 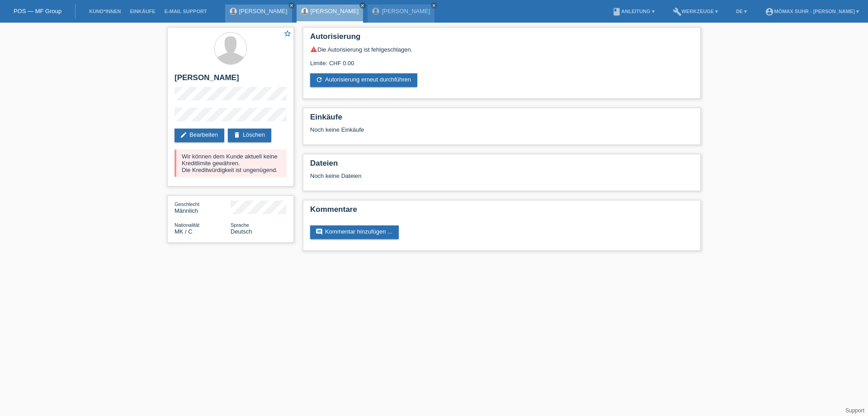 What do you see at coordinates (633, 12) in the screenshot?
I see `a: bookAnleitung ▾` at bounding box center [633, 12].